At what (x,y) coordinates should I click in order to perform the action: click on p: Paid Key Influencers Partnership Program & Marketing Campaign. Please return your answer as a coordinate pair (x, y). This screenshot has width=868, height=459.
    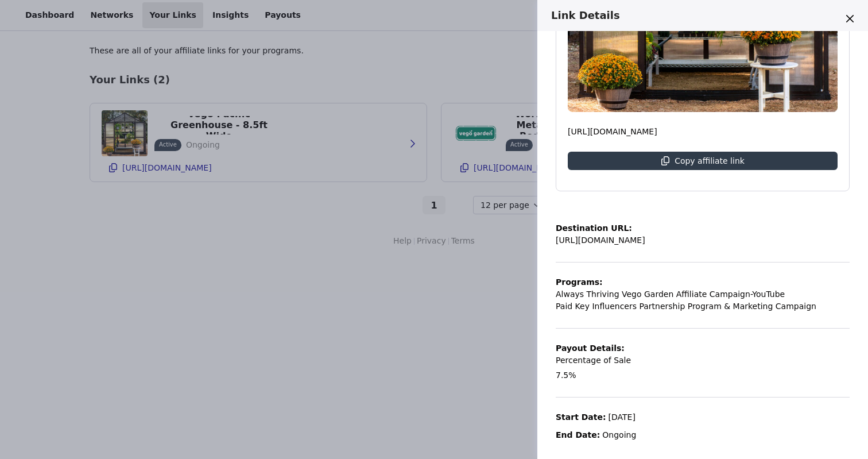
    Looking at the image, I should click on (686, 306).